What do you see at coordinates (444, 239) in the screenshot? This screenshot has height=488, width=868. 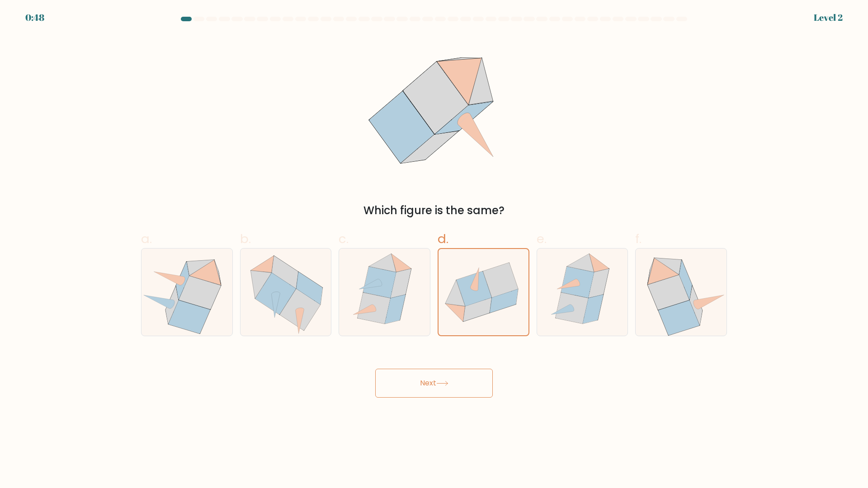 I see `span: d.` at bounding box center [444, 239].